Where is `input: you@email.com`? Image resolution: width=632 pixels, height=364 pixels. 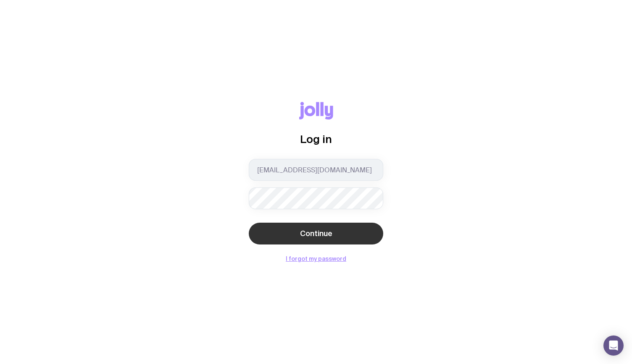 input: you@email.com is located at coordinates (316, 170).